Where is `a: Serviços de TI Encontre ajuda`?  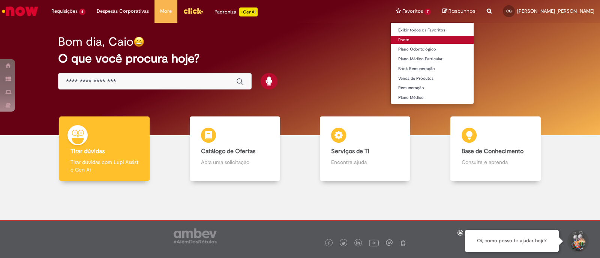 a: Serviços de TI Encontre ajuda is located at coordinates (365, 149).